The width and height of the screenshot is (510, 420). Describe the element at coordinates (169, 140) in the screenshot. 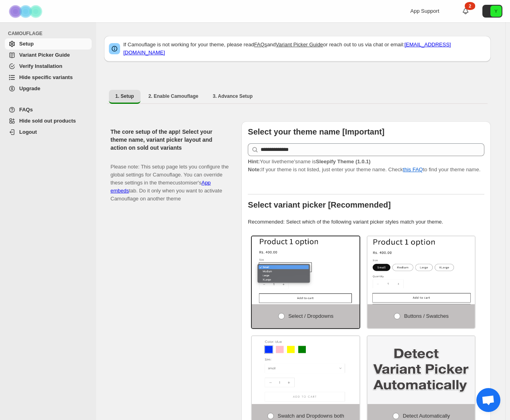

I see `h2: The core setup of the app! Select your theme name, variant picker layout and action on sold out v...` at that location.